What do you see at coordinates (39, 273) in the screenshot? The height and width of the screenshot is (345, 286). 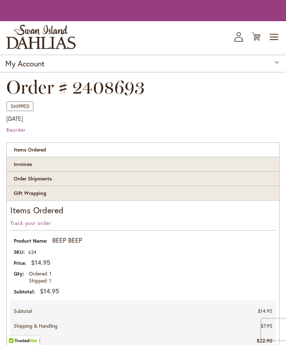 I see `span: Ordered` at bounding box center [39, 273].